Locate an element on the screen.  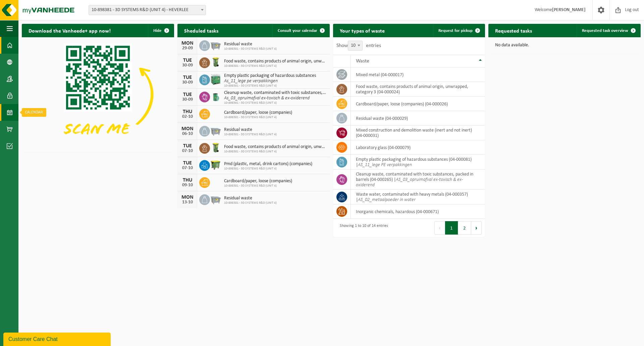
span: 10 is located at coordinates (355, 46).